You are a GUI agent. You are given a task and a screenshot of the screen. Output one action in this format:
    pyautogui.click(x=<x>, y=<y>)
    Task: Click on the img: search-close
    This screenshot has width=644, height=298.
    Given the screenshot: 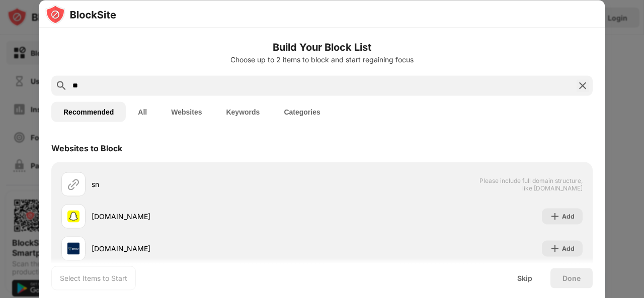 What is the action you would take?
    pyautogui.click(x=583, y=85)
    